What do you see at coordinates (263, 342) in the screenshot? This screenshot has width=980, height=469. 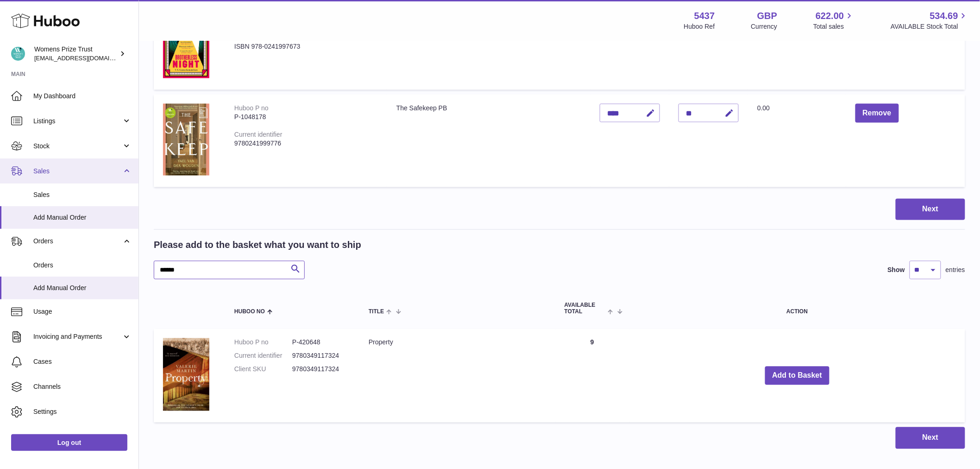 I see `dt: Huboo P no` at bounding box center [263, 342].